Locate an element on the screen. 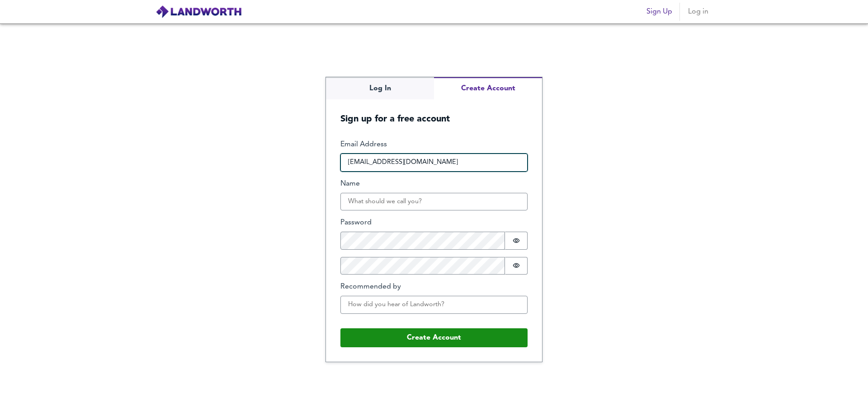 Image resolution: width=868 pixels, height=415 pixels. input: How can we reach you? is located at coordinates (434, 163).